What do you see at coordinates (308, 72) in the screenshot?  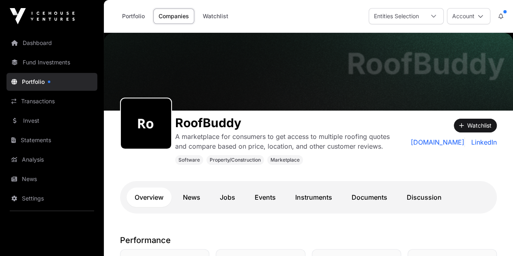 I see `img: RoofBuddy` at bounding box center [308, 72].